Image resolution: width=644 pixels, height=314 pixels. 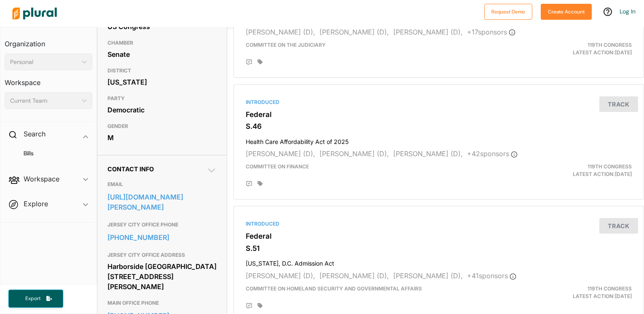 I want to click on div: Democratic, so click(x=162, y=110).